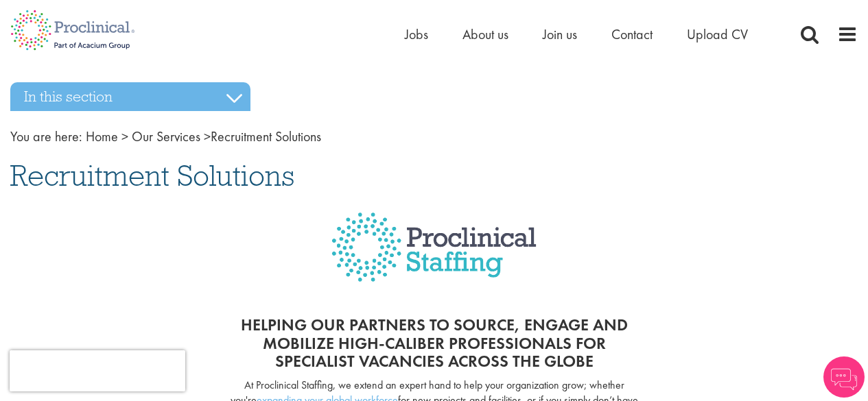  I want to click on h3: In this section, so click(130, 97).